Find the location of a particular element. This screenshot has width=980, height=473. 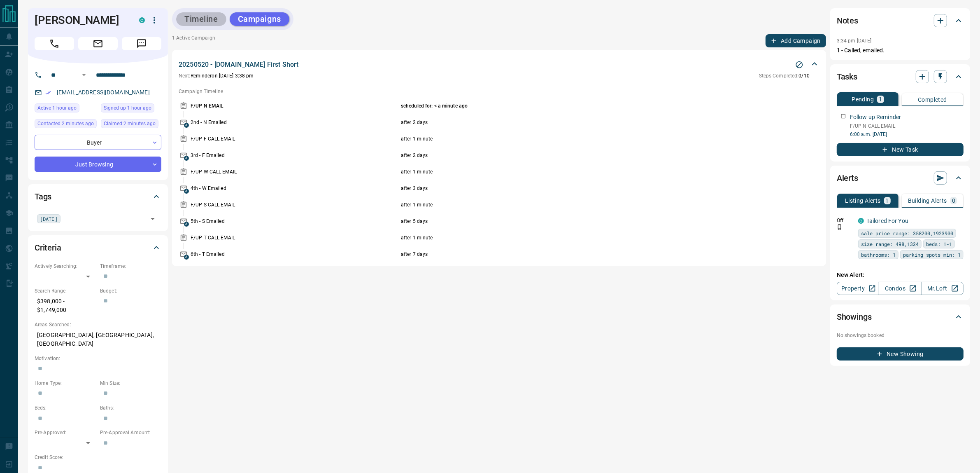

span: beds: 1-1 is located at coordinates (939, 244).